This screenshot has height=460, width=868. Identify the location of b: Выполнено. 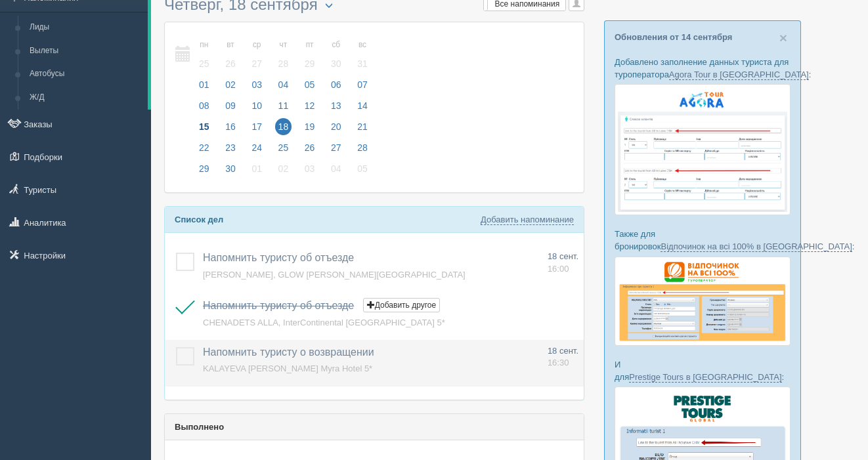
(199, 426).